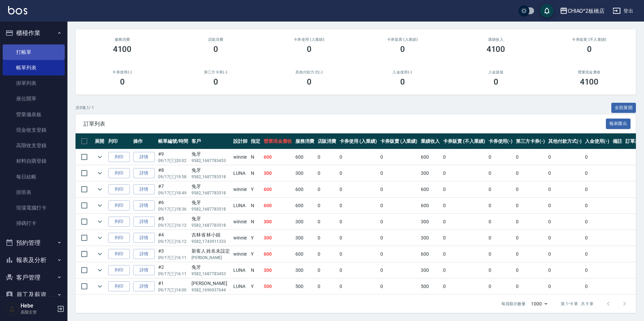 Image resolution: width=644 pixels, height=321 pixels. Describe the element at coordinates (173, 209) in the screenshot. I see `p: 09/17 (三) 18:36` at that location.